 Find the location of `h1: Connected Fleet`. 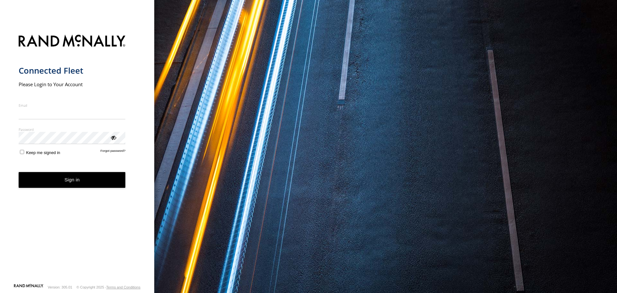

h1: Connected Fleet is located at coordinates (72, 70).